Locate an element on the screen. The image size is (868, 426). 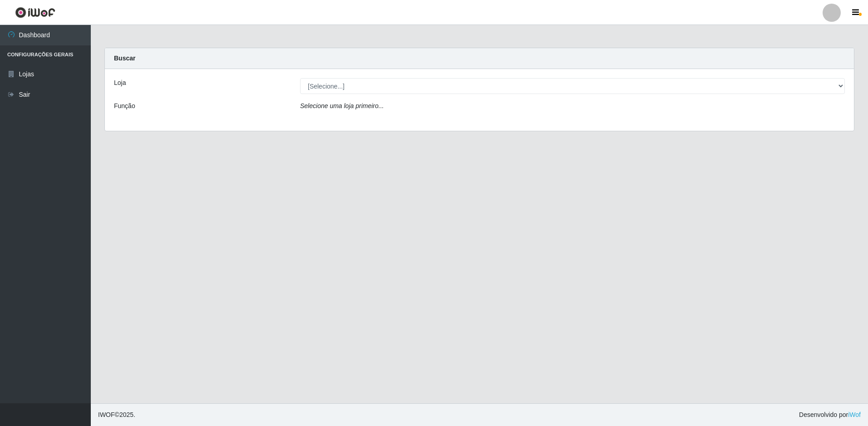
label: Loja is located at coordinates (120, 82).